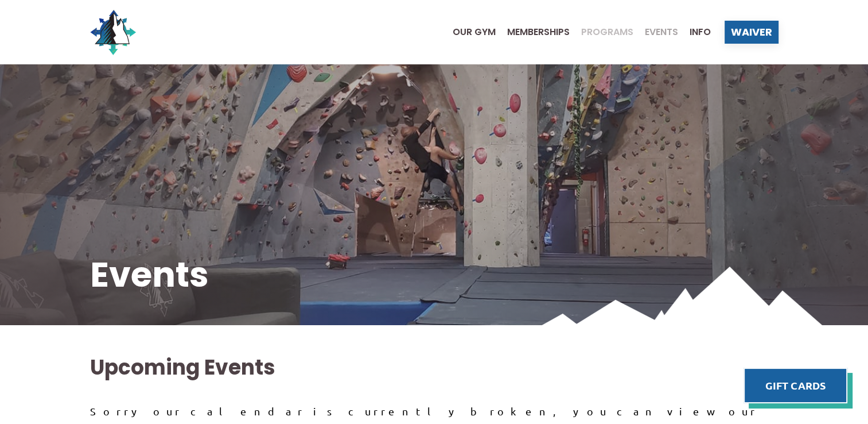 The height and width of the screenshot is (424, 868). What do you see at coordinates (435, 368) in the screenshot?
I see `h2: Upcoming Events` at bounding box center [435, 368].